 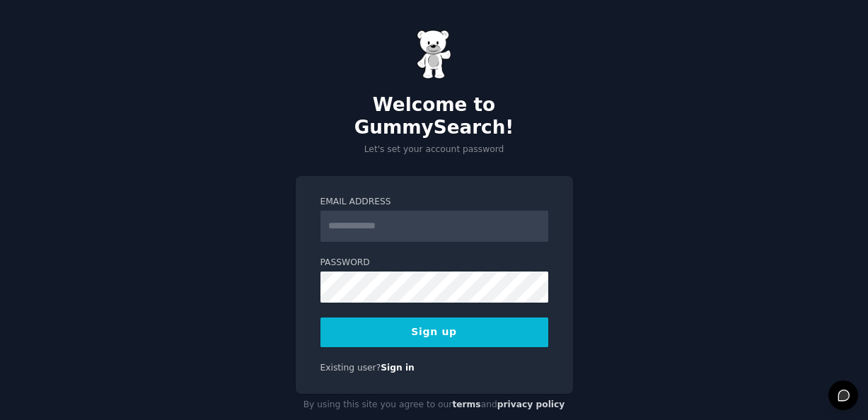 What do you see at coordinates (434, 332) in the screenshot?
I see `button: Sign up` at bounding box center [434, 332].